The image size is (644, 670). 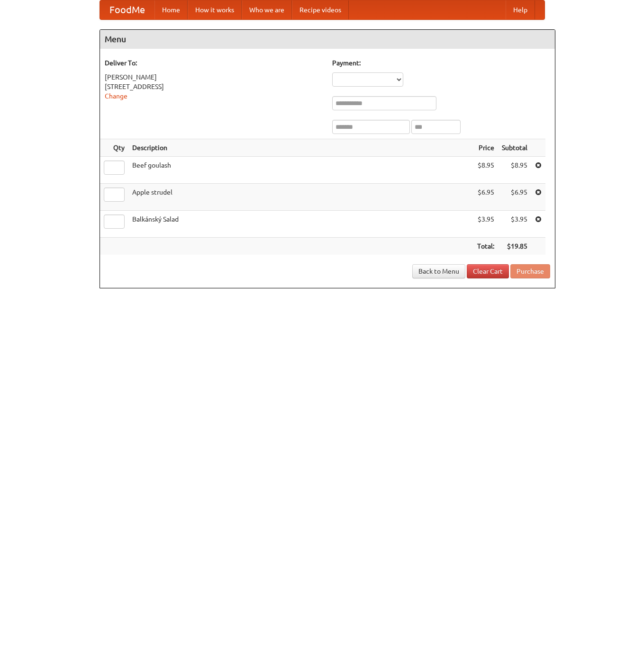 I want to click on th: $19.85, so click(x=514, y=246).